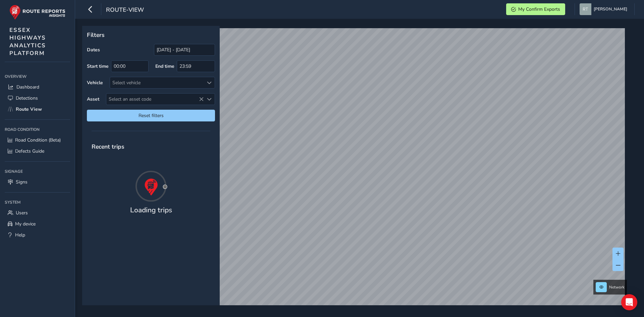 This screenshot has width=644, height=317. I want to click on label: Start time, so click(98, 66).